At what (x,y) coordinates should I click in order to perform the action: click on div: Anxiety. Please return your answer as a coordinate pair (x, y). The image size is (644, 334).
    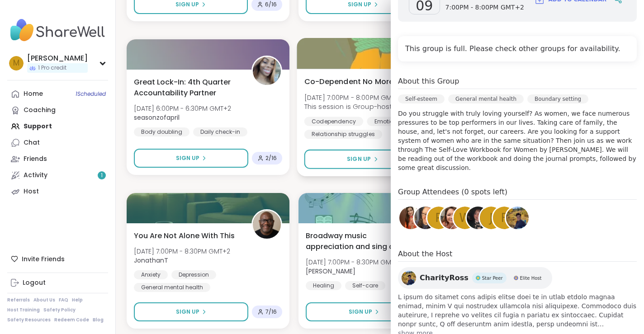
    Looking at the image, I should click on (151, 275).